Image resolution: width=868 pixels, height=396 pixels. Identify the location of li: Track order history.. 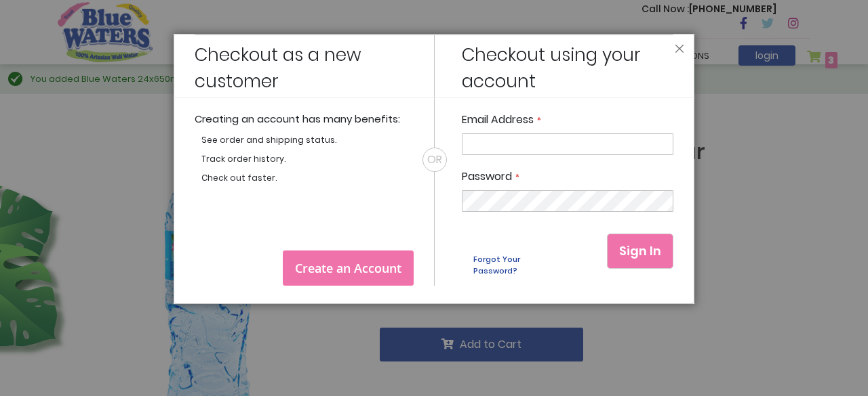
(307, 159).